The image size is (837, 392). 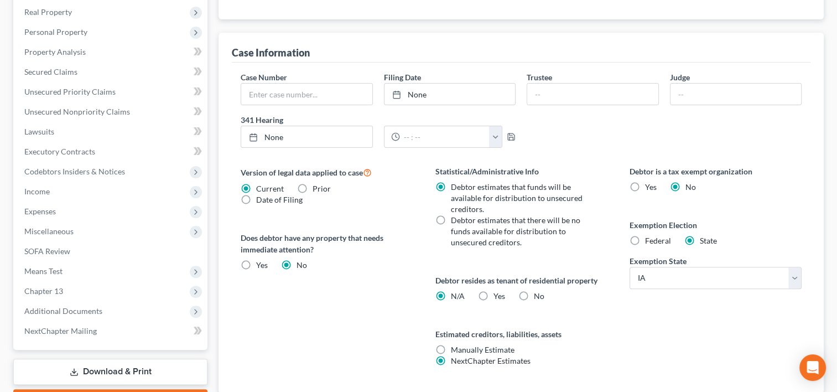 What do you see at coordinates (75, 171) in the screenshot?
I see `span: Codebtors Insiders & Notices` at bounding box center [75, 171].